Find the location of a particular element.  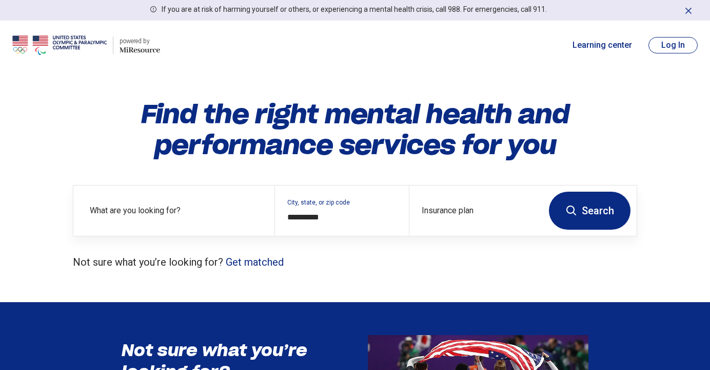

label: What are you looking for? is located at coordinates (176, 210).